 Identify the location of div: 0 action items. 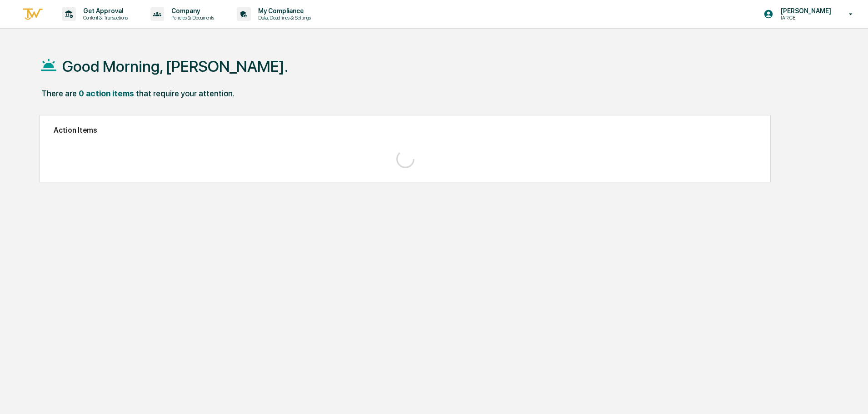
(107, 93).